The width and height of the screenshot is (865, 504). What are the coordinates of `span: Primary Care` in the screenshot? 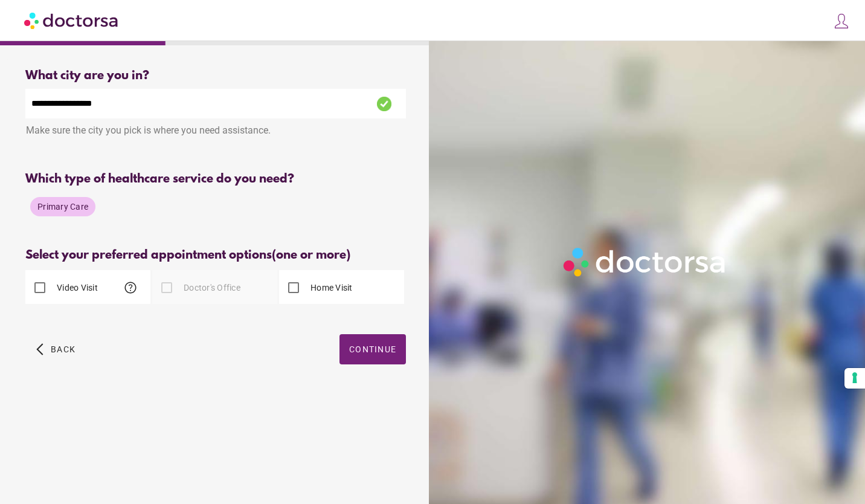 It's located at (63, 207).